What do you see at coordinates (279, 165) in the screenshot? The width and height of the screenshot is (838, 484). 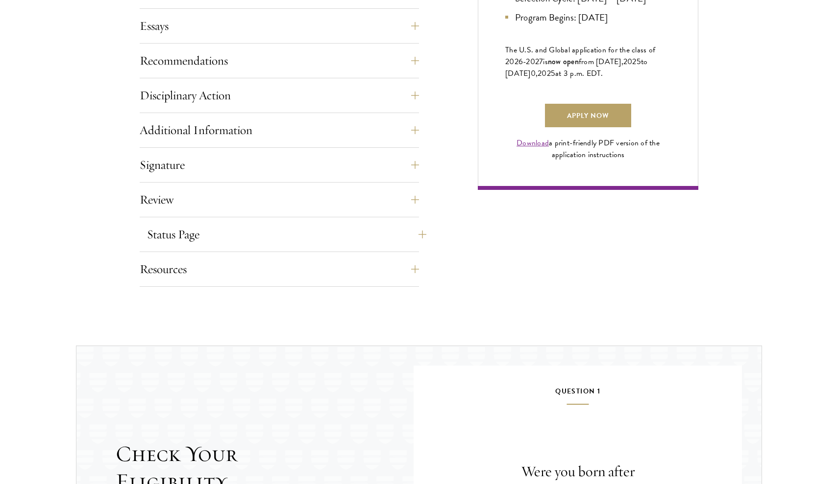 I see `button: Signature` at bounding box center [279, 165].